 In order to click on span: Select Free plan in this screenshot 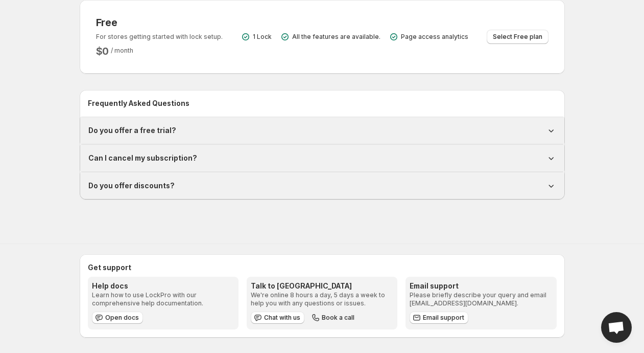, I will do `click(518, 37)`.